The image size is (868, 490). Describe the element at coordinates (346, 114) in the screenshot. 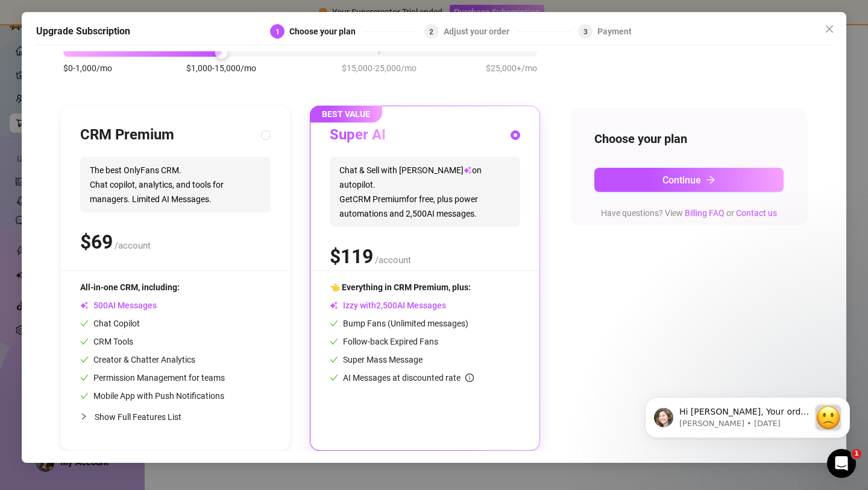

I see `span: BEST VALUE` at that location.